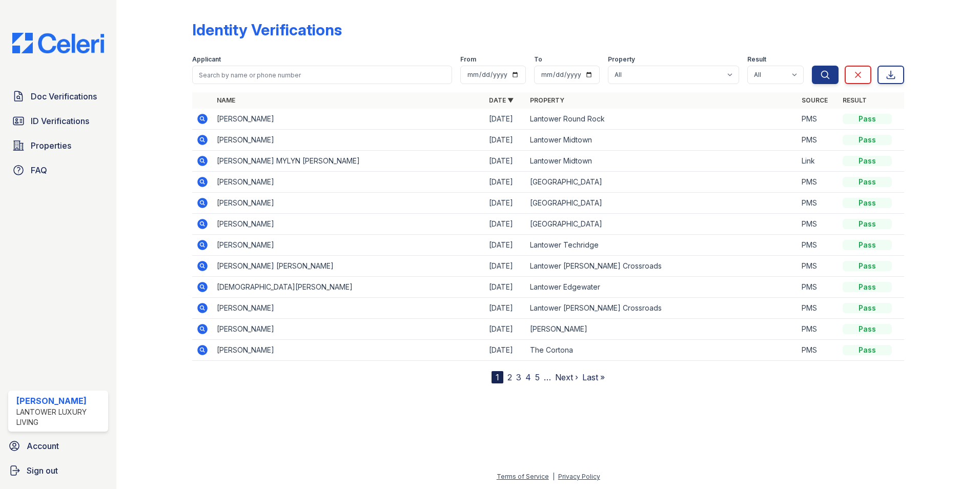 The image size is (980, 489). What do you see at coordinates (322, 75) in the screenshot?
I see `input: Search by name or phone number` at bounding box center [322, 75].